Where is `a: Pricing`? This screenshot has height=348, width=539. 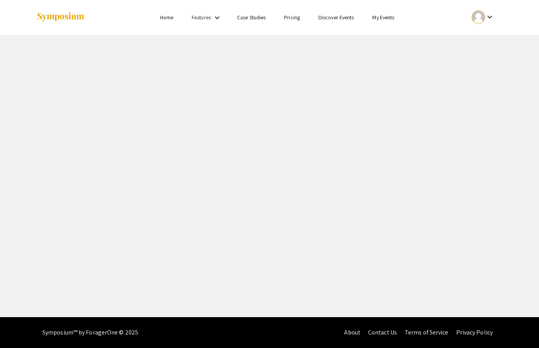
a: Pricing is located at coordinates (292, 17).